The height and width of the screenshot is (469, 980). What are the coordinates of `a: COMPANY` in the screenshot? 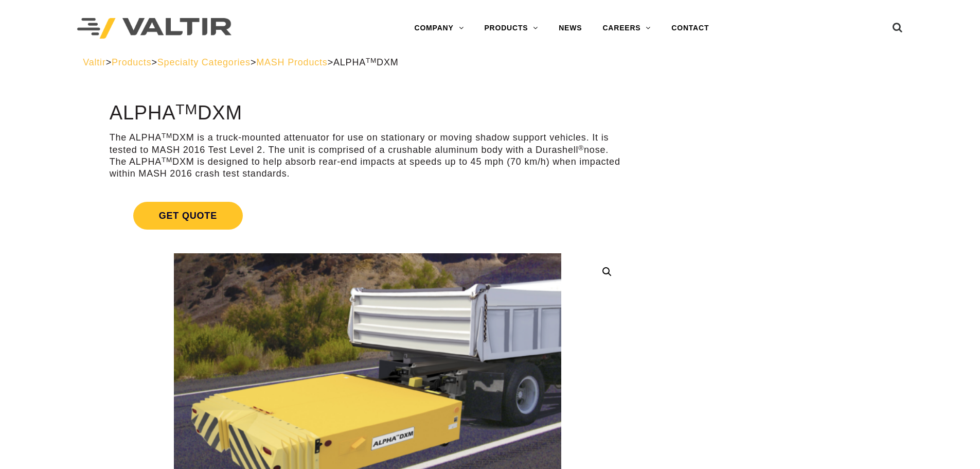 It's located at (438, 28).